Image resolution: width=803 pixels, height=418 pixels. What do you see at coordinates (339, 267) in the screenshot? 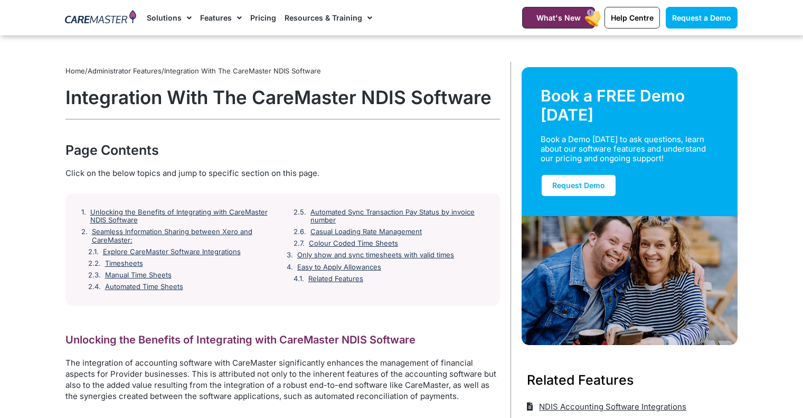
I see `a: Easy to Apply Allowances` at bounding box center [339, 267].